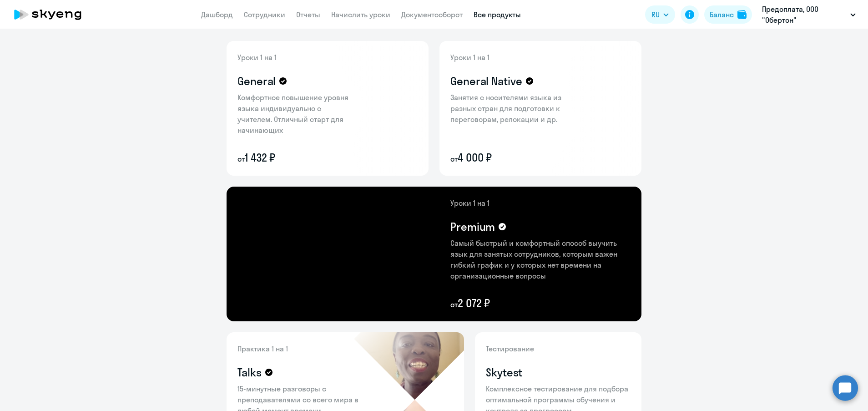 This screenshot has height=411, width=868. I want to click on button: Балансbalance, so click(728, 14).